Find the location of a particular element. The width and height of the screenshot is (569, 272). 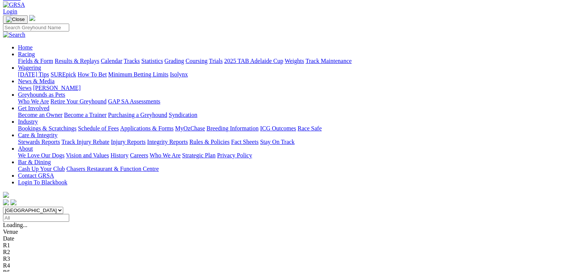

a: MyOzChase is located at coordinates (190, 128).